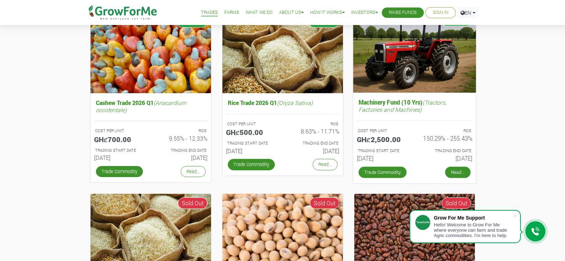 This screenshot has height=261, width=565. Describe the element at coordinates (232, 12) in the screenshot. I see `a: Farms` at that location.